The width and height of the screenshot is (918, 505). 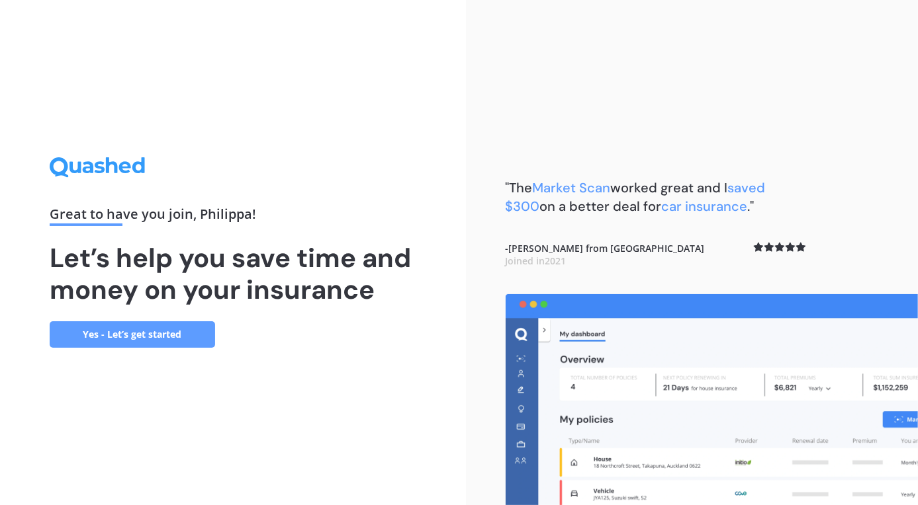 What do you see at coordinates (536, 261) in the screenshot?
I see `span: Joined in 2021` at bounding box center [536, 261].